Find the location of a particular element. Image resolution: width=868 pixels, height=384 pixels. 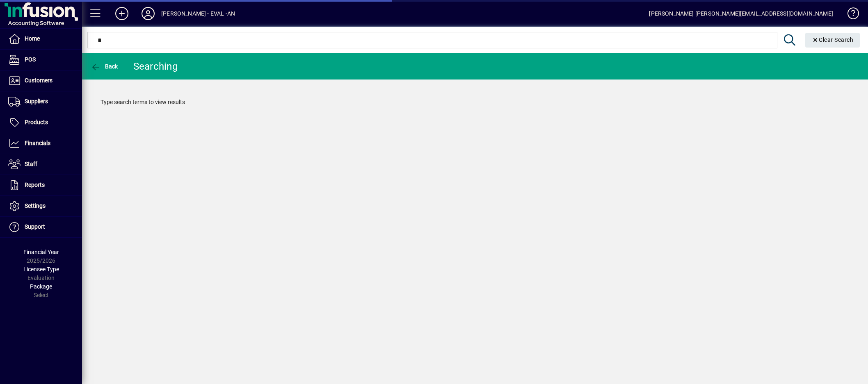

div: Domain Overview is located at coordinates (52, 51).